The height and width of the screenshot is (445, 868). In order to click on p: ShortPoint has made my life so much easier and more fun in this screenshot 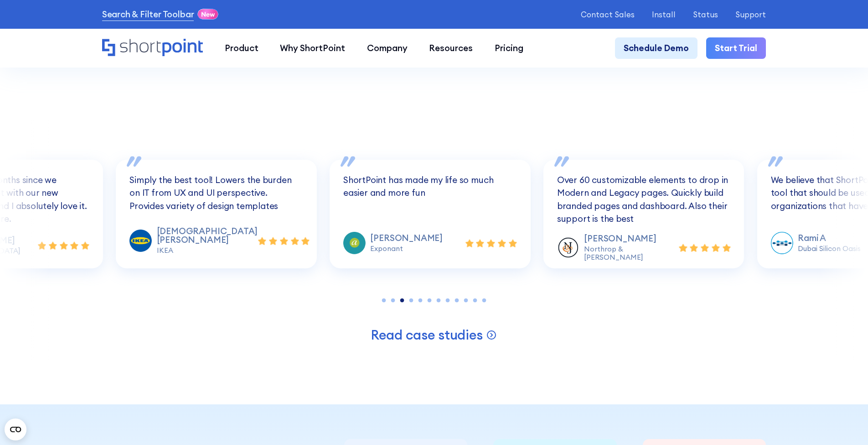, I will do `click(430, 186)`.